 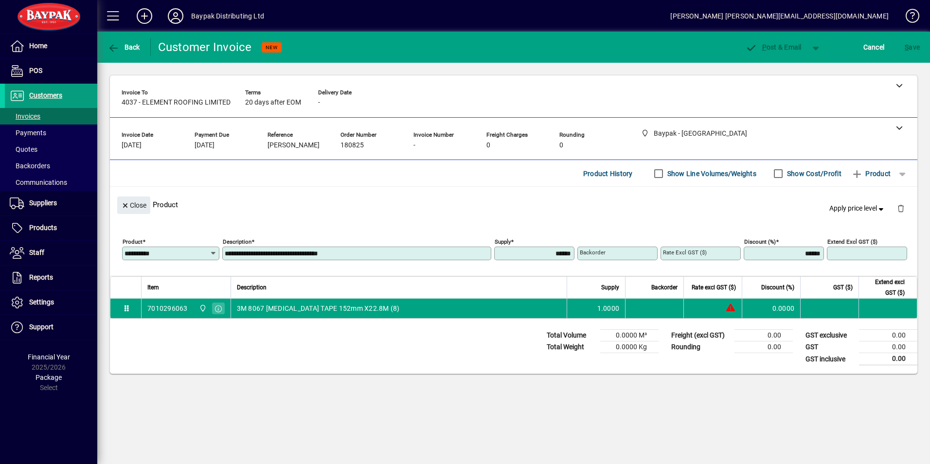 I want to click on mat-label: Rate excl GST ($), so click(x=685, y=253).